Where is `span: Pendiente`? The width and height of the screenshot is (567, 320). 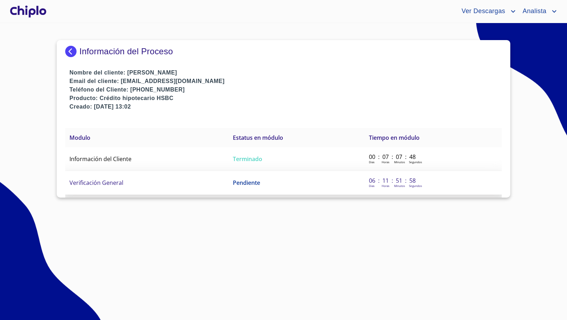
span: Pendiente is located at coordinates (246, 183).